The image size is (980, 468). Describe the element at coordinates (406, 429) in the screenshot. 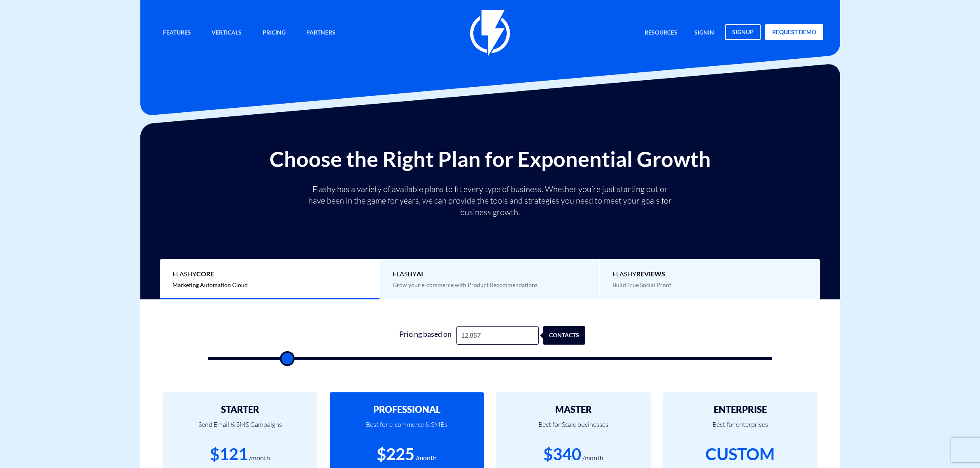

I see `p: Best for e-commerce & SMBs` at that location.